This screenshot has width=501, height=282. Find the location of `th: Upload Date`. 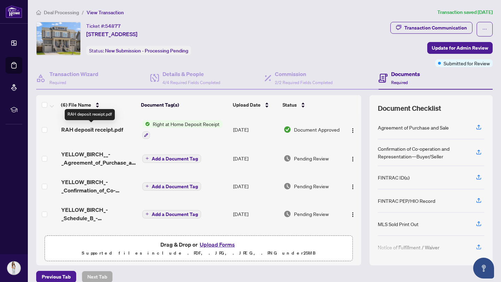

th: Upload Date is located at coordinates (255, 105).